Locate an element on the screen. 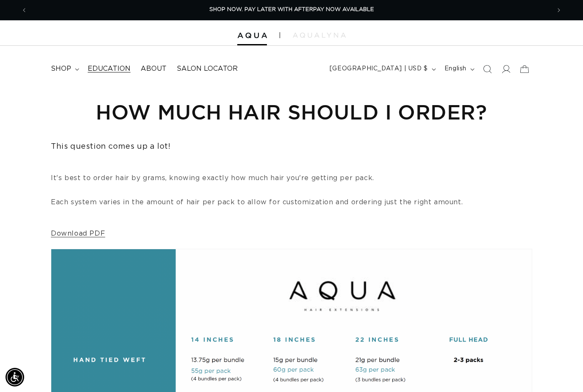  a: Download PDF is located at coordinates (78, 233).